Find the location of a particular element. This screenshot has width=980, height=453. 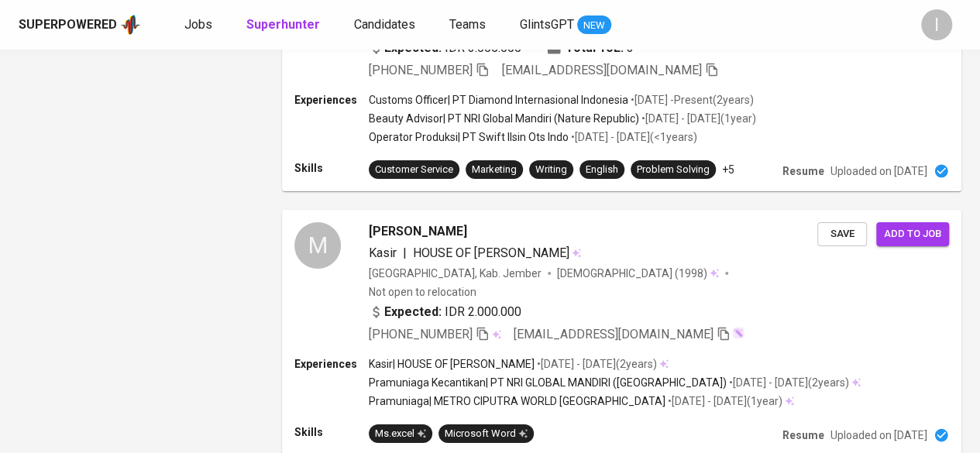

a: Jobs is located at coordinates (200, 25).